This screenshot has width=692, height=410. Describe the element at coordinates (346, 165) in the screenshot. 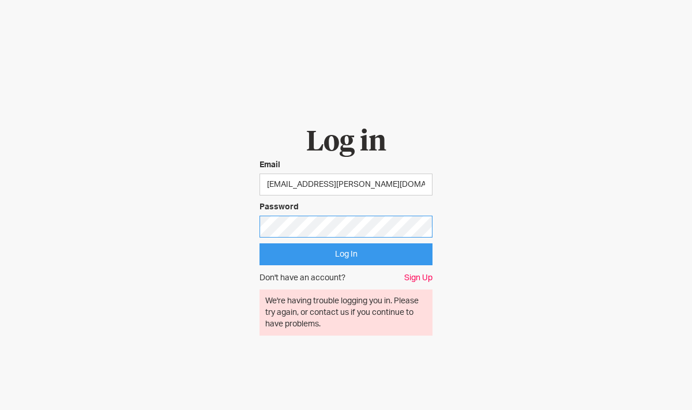

I see `label: Email` at that location.